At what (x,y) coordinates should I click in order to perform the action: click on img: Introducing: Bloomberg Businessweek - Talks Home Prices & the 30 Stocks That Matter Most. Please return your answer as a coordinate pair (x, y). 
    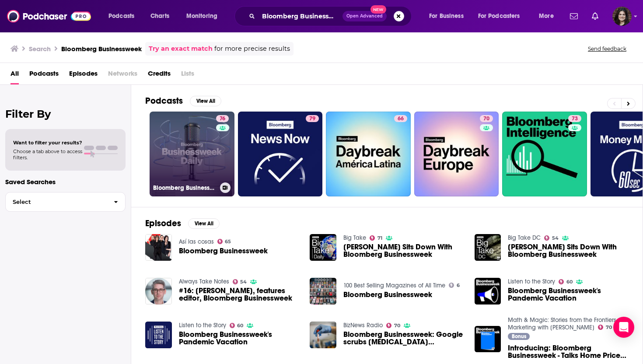
    Looking at the image, I should click on (488, 339).